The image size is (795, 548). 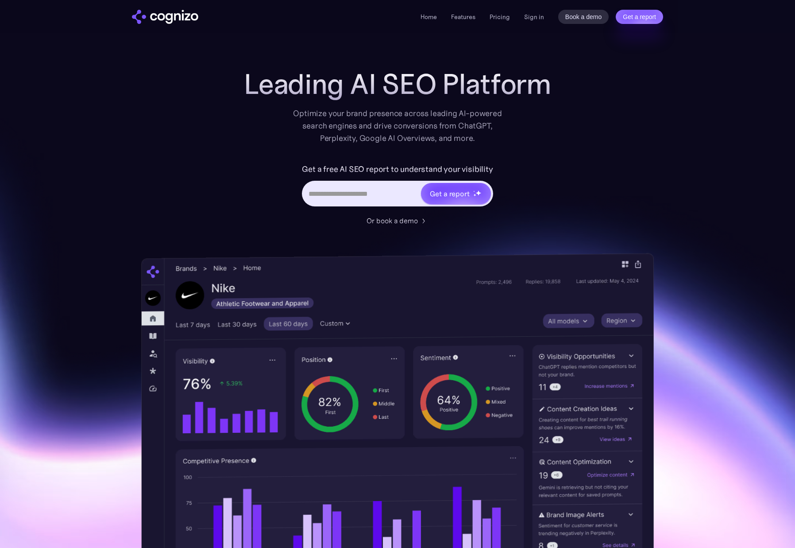 What do you see at coordinates (397, 169) in the screenshot?
I see `label: Get a free AI SEO report to understand your visibility` at bounding box center [397, 169].